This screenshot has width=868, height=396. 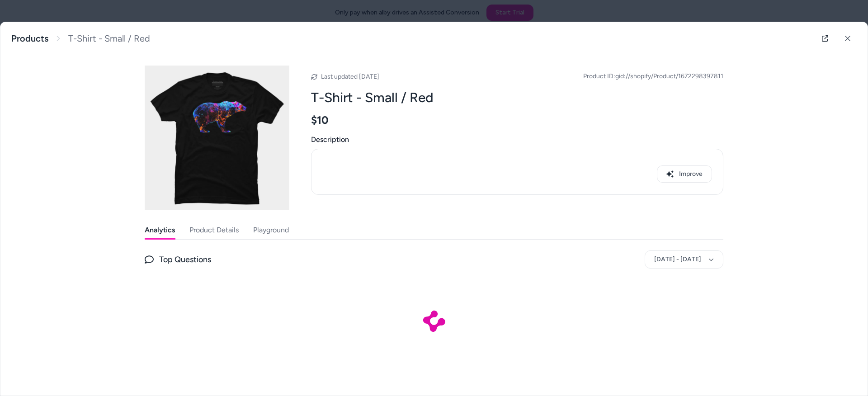 What do you see at coordinates (517, 140) in the screenshot?
I see `span: Description` at bounding box center [517, 140].